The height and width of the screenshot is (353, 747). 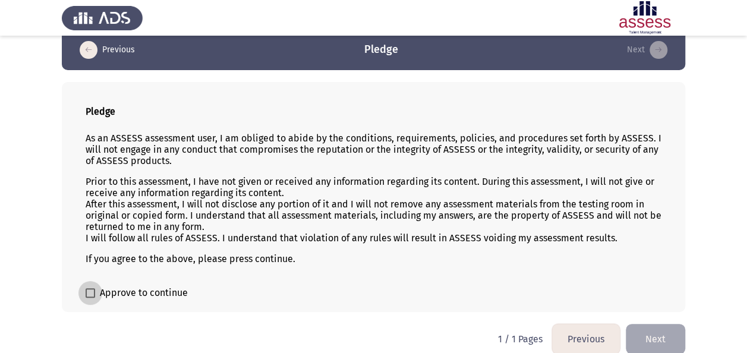 What do you see at coordinates (102, 18) in the screenshot?
I see `img: Assess Talent Management logo` at bounding box center [102, 18].